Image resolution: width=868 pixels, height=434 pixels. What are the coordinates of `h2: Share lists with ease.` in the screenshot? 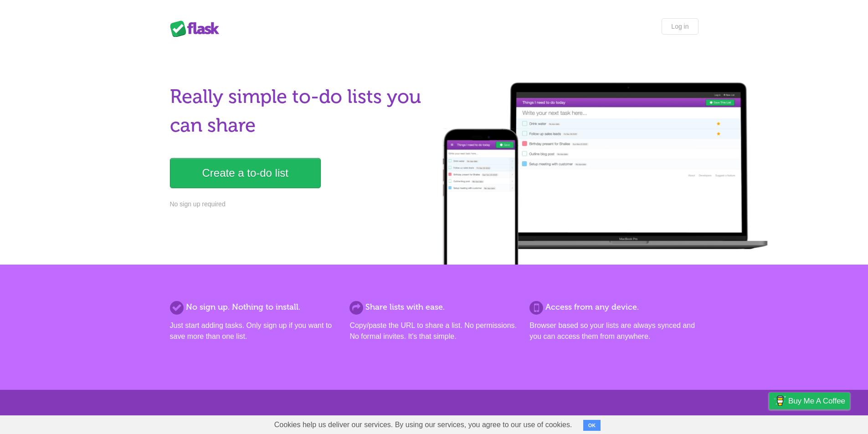 It's located at (434, 307).